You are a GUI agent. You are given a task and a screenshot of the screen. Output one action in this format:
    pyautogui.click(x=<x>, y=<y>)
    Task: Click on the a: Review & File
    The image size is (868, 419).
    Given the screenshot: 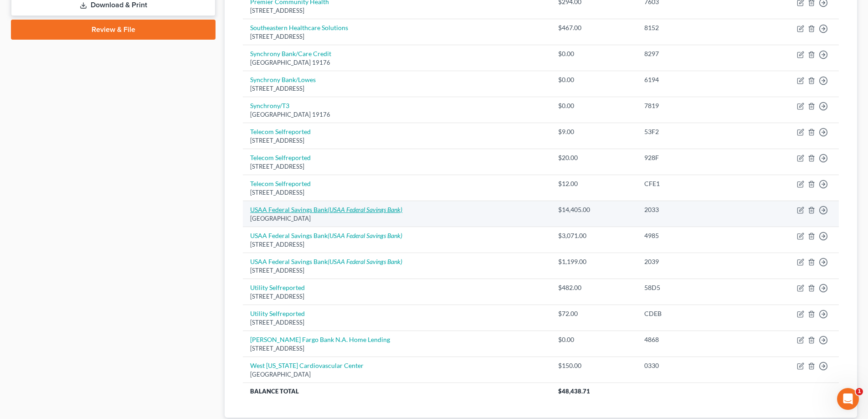 What is the action you would take?
    pyautogui.click(x=113, y=30)
    